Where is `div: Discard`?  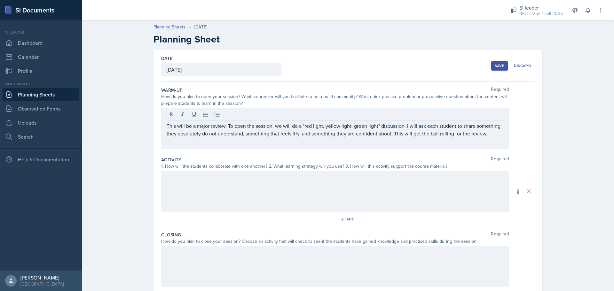
div: Discard is located at coordinates (523, 66).